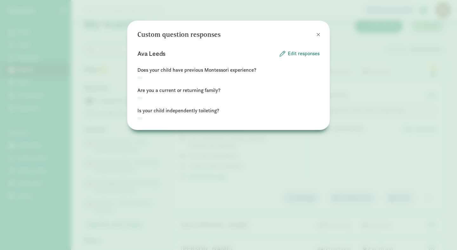 This screenshot has width=457, height=250. Describe the element at coordinates (228, 90) in the screenshot. I see `p: Are you a current or returning family?` at that location.